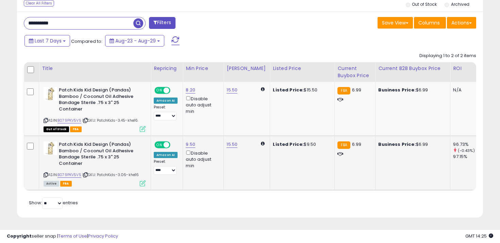 The width and height of the screenshot is (500, 243). Describe the element at coordinates (430, 23) in the screenshot. I see `button: Columns` at that location.